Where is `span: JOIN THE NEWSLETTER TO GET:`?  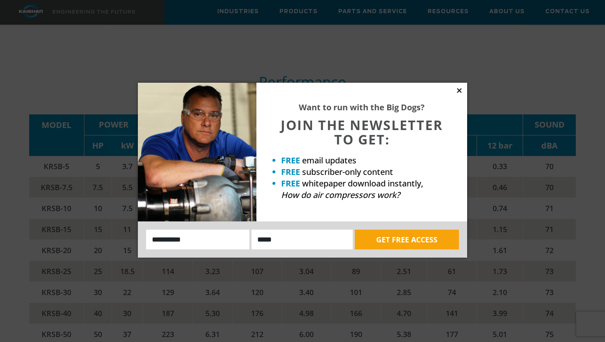
span: JOIN THE NEWSLETTER TO GET: is located at coordinates (362, 132).